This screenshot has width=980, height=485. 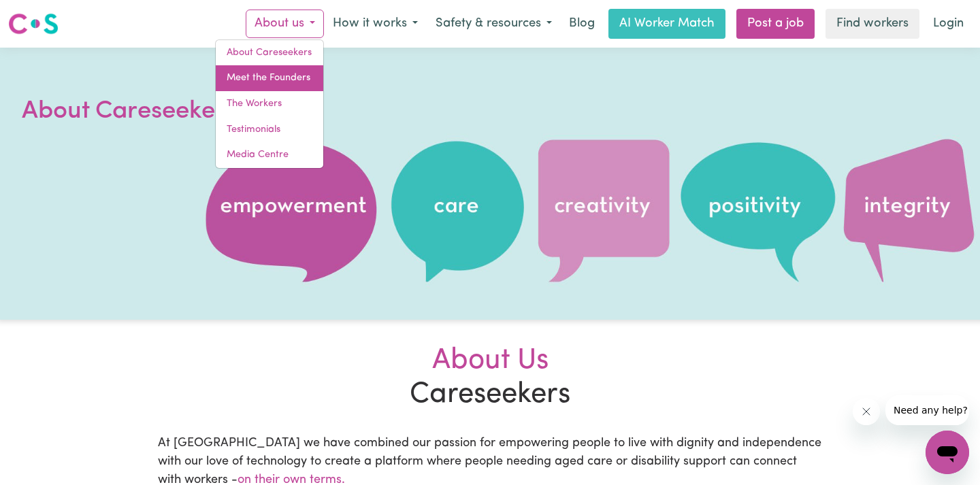 I want to click on a: Careseekers logo, so click(x=33, y=24).